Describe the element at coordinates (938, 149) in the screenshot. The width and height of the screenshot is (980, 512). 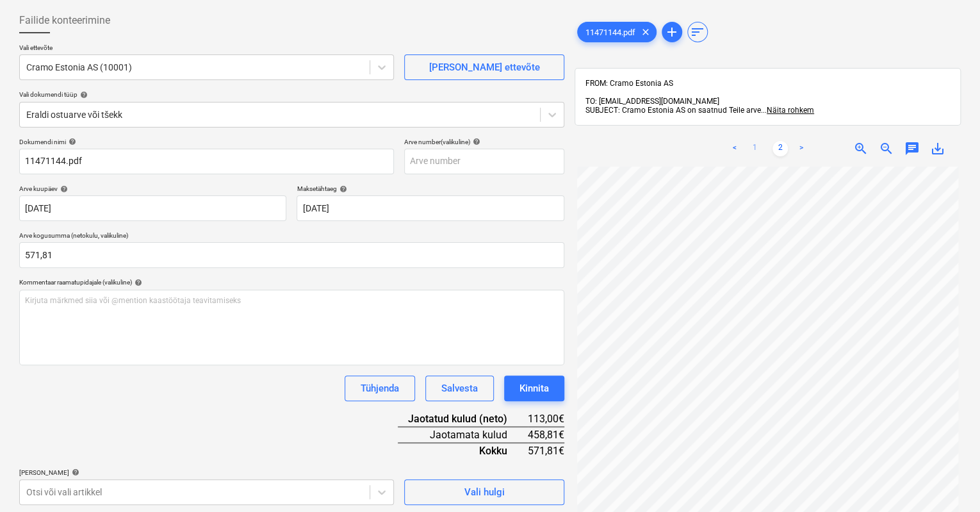
I see `span: save_alt` at that location.